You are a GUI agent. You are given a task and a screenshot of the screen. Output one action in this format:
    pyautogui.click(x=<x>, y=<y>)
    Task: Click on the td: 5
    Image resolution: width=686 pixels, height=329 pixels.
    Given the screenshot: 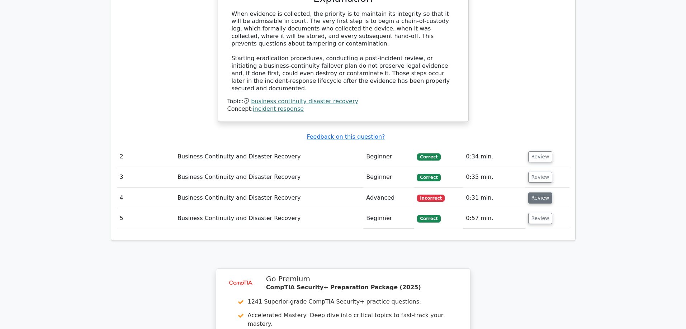 What is the action you would take?
    pyautogui.click(x=146, y=218)
    